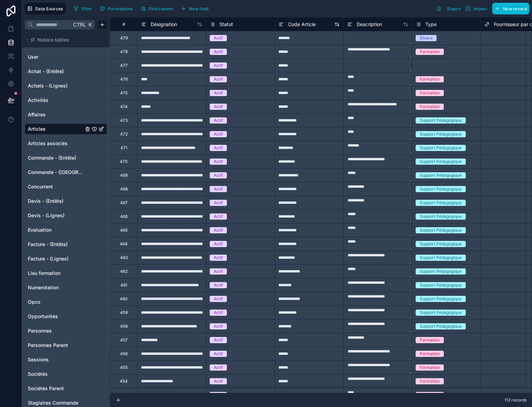 This screenshot has width=532, height=407. Describe the element at coordinates (124, 258) in the screenshot. I see `div: 463` at that location.